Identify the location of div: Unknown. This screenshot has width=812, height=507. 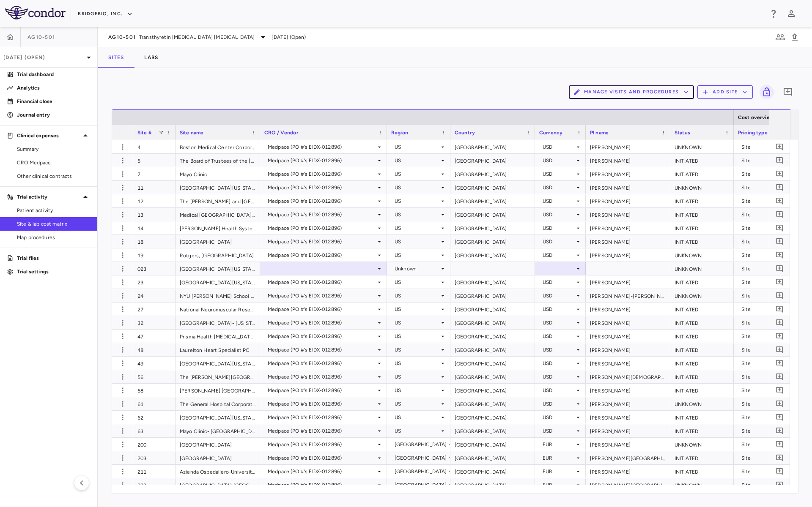
(417, 269).